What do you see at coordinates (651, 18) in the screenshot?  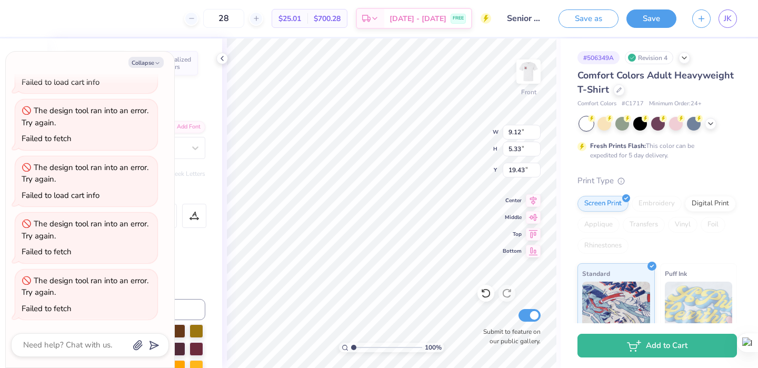 I see `button: Save` at bounding box center [651, 18].